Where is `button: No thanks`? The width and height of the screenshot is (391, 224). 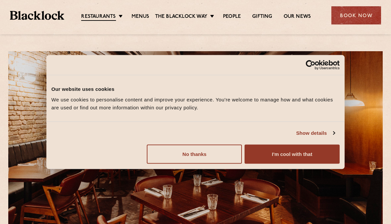 button: No thanks is located at coordinates (194, 154).